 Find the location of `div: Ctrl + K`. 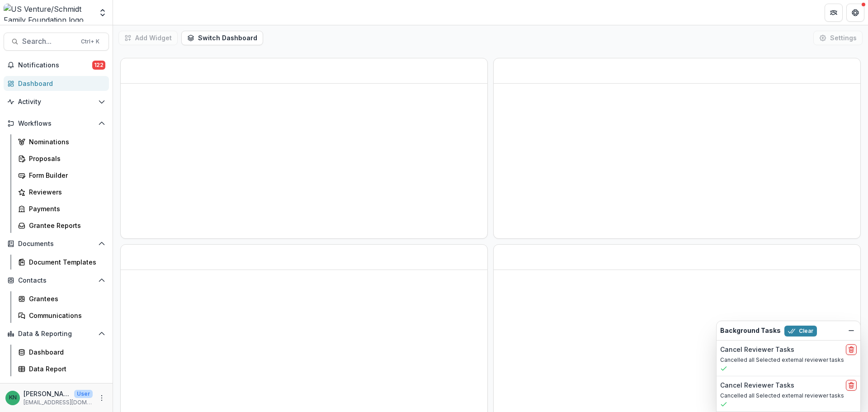

div: Ctrl + K is located at coordinates (90, 42).